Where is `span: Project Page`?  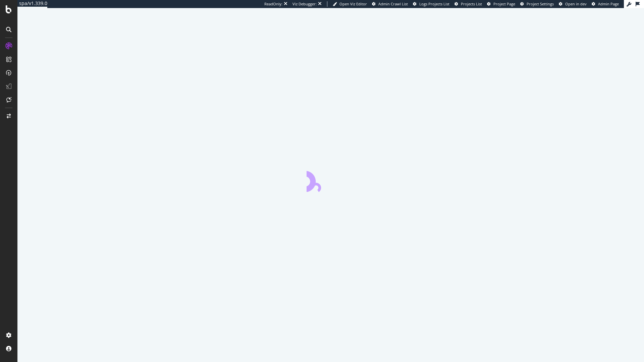
span: Project Page is located at coordinates (504, 4).